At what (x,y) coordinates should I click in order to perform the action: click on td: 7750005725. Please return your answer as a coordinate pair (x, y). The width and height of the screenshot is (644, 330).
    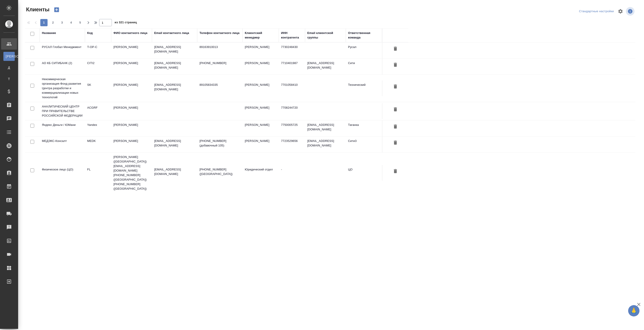
    Looking at the image, I should click on (292, 128).